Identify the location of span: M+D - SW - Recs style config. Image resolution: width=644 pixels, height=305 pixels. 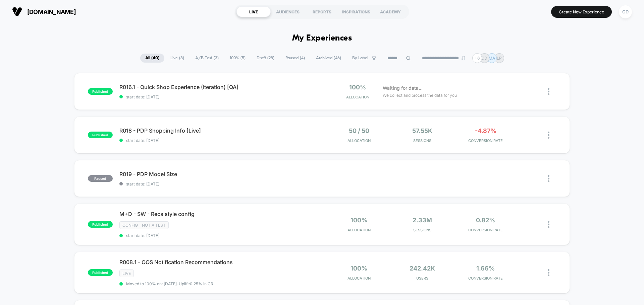
(220, 214).